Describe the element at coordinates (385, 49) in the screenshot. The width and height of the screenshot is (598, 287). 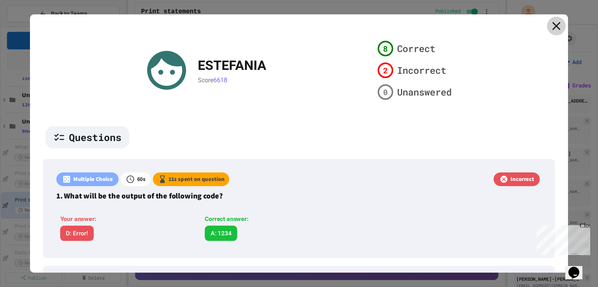
I see `div: 8` at that location.